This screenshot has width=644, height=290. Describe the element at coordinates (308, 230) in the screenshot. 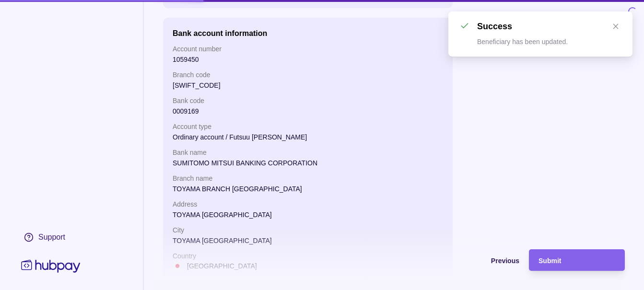

I see `p: City` at that location.